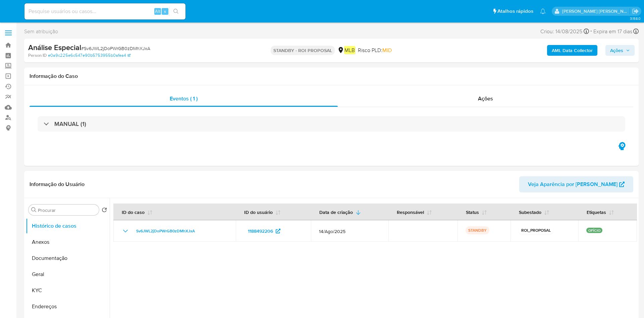 This screenshot has width=644, height=318. What do you see at coordinates (105, 11) in the screenshot?
I see `input: Pesquise usuários ou casos...` at bounding box center [105, 11].